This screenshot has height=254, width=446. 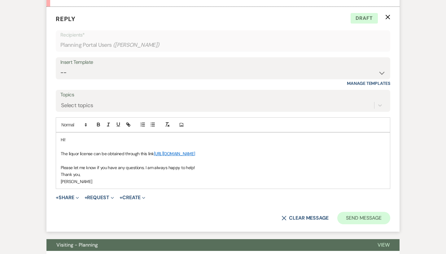 What do you see at coordinates (223, 45) in the screenshot?
I see `div: Planning Portal Users` at bounding box center [223, 45].